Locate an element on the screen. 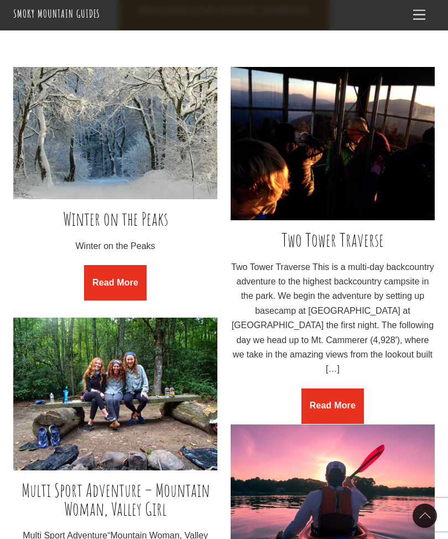  a: Two Tower Traverse is located at coordinates (332, 239).